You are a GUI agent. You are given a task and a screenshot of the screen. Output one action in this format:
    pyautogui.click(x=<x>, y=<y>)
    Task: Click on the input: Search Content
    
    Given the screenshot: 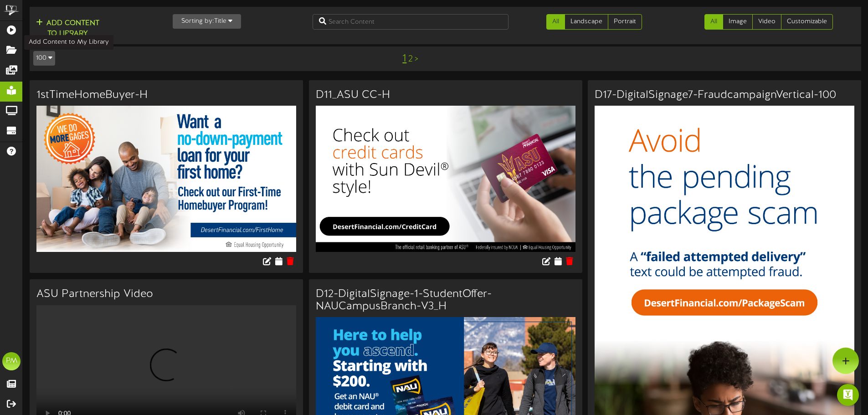 What is the action you would take?
    pyautogui.click(x=410, y=22)
    